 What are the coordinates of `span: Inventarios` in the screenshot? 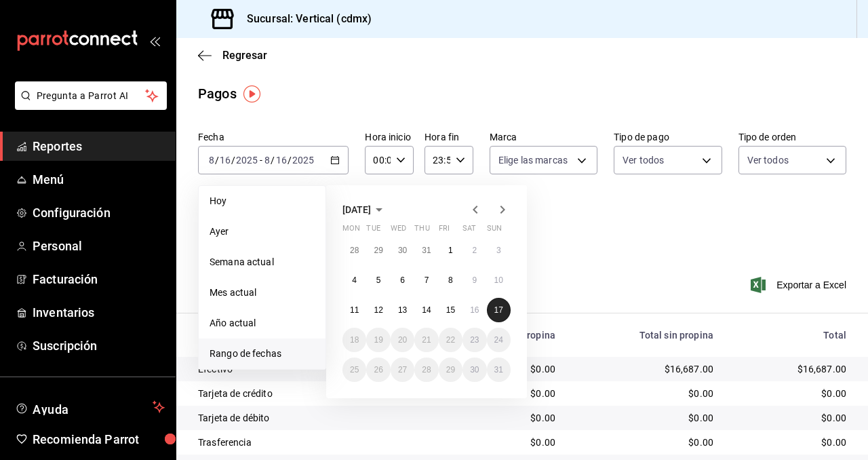 It's located at (98, 312).